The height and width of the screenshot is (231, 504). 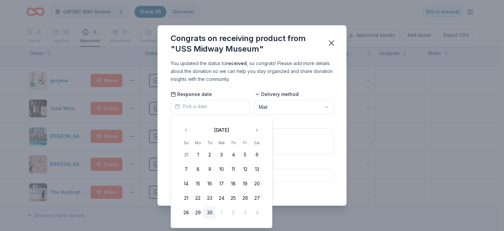 I want to click on button: 3, so click(x=221, y=155).